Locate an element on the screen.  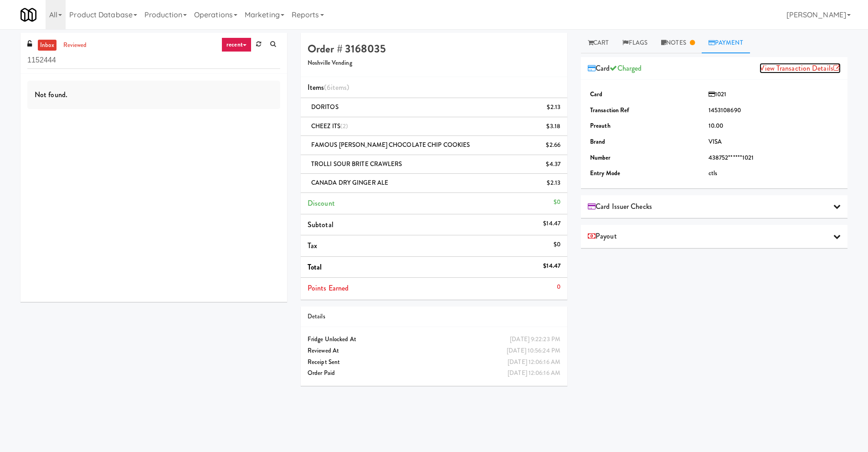
span: Items is located at coordinates (328, 87).